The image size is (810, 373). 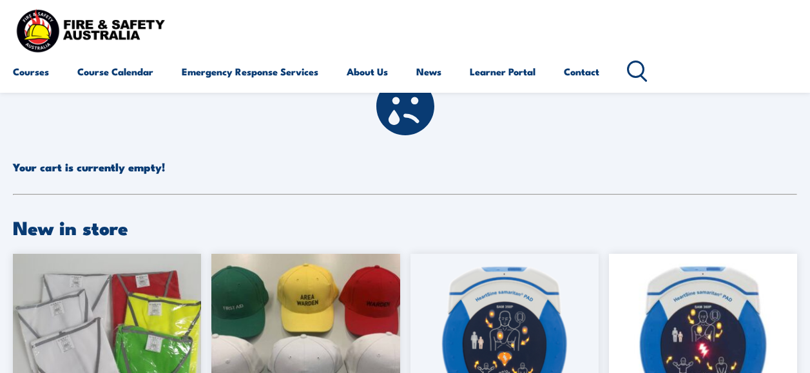 What do you see at coordinates (250, 71) in the screenshot?
I see `a: Emergency Response Services` at bounding box center [250, 71].